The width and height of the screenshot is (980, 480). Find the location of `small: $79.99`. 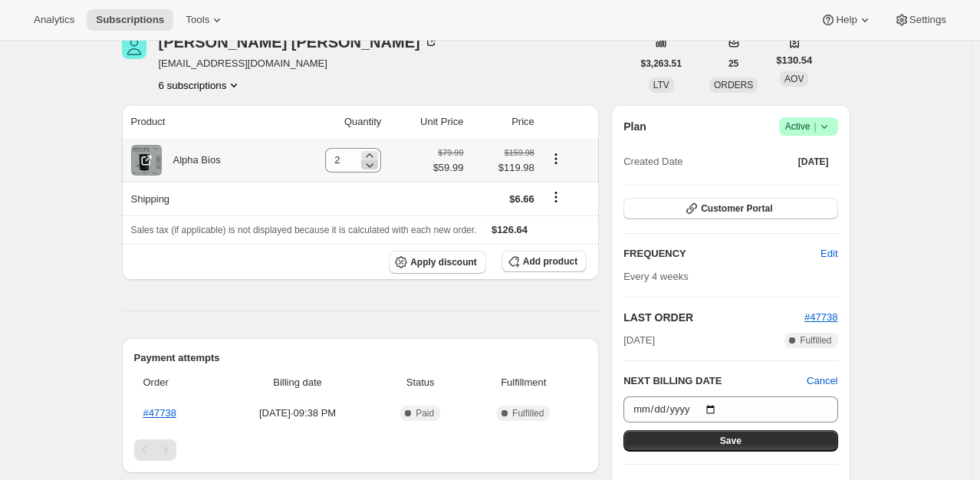

small: $79.99 is located at coordinates (450, 153).